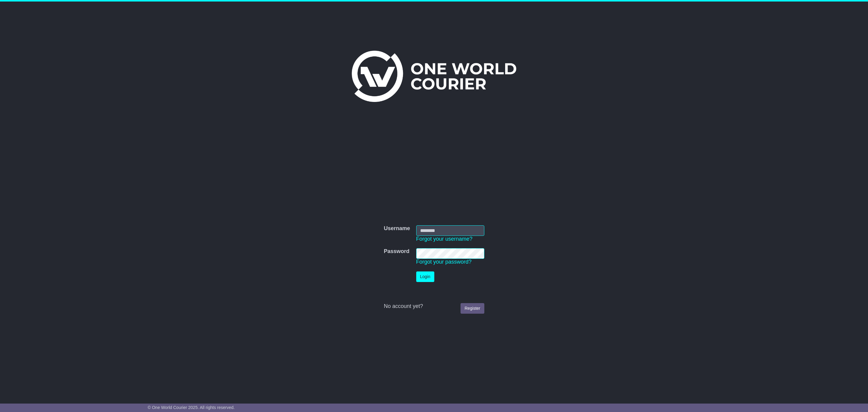 The height and width of the screenshot is (412, 868). What do you see at coordinates (397, 228) in the screenshot?
I see `label: Username` at bounding box center [397, 228].